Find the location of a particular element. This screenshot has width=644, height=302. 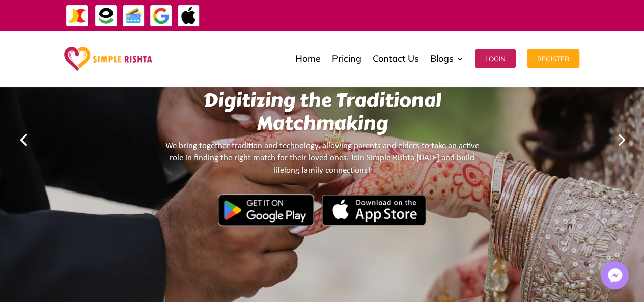

a: Login is located at coordinates (495, 58).